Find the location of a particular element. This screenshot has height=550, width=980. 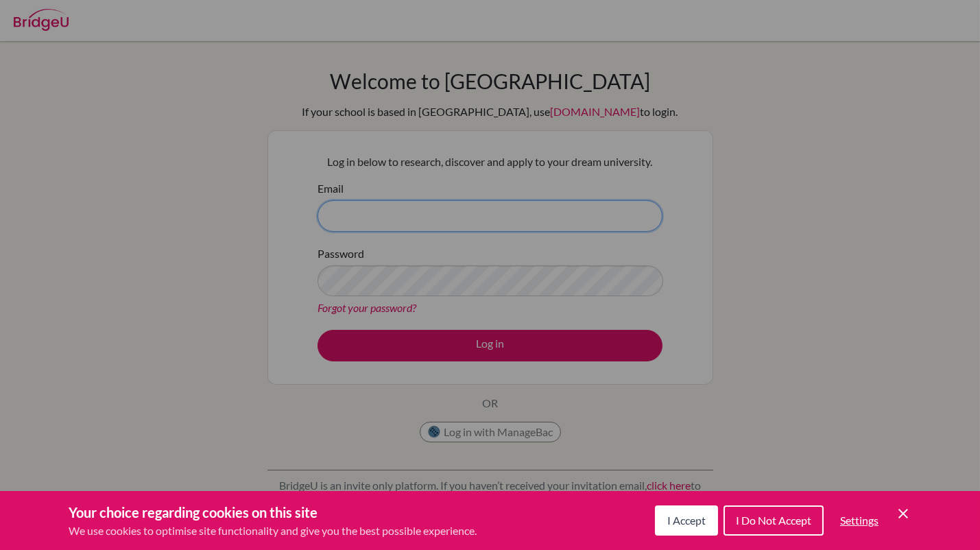

button: I Accept is located at coordinates (686, 521).